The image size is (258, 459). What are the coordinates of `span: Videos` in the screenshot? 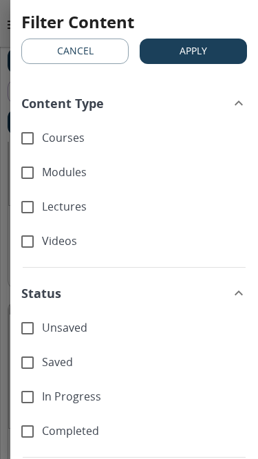 It's located at (144, 241).